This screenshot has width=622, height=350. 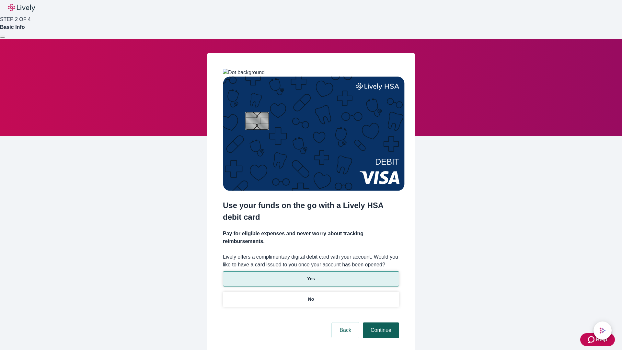 What do you see at coordinates (311, 261) in the screenshot?
I see `label: Lively offers a complimentary digital debit card with your account. Would you like to have a card...` at bounding box center [311, 261].